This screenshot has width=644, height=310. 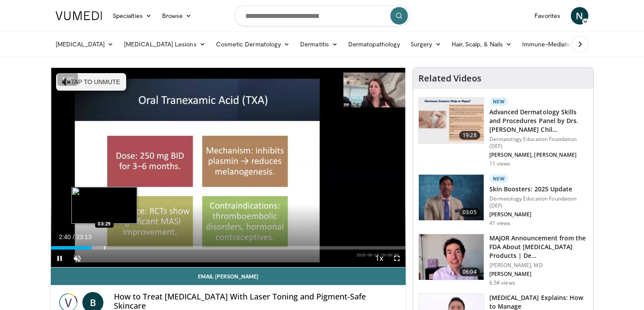 I want to click on button: Playback Rate, so click(x=380, y=259).